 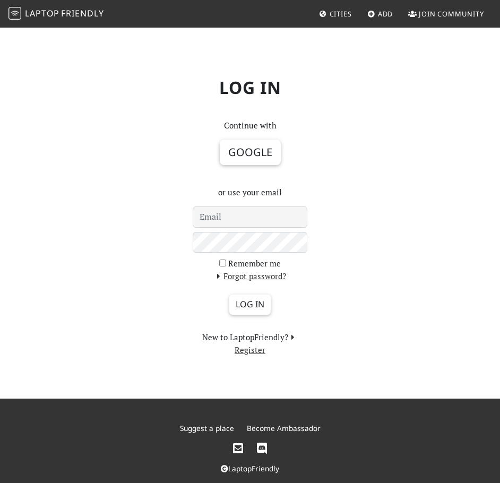 I want to click on p: Continue with, so click(x=250, y=125).